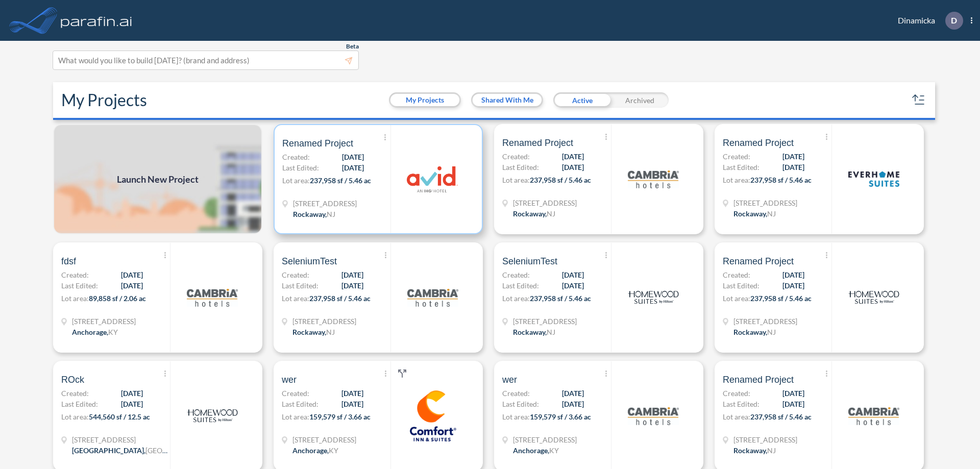 This screenshot has height=469, width=980. I want to click on div: Dinamicka, so click(928, 21).